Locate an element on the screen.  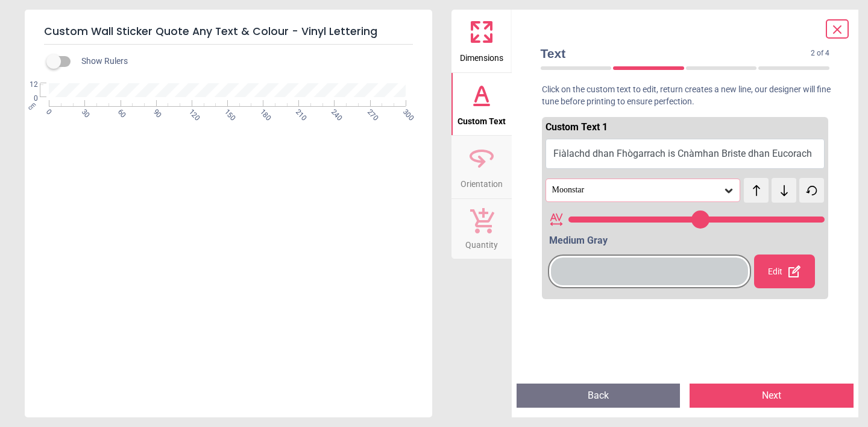
span: 2 of 4 is located at coordinates (820, 53).